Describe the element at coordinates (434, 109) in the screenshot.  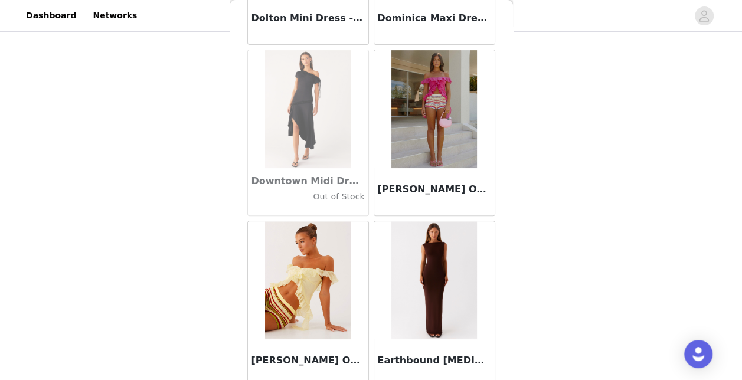
I see `img: Dylan Off Shoulder Top - Fuchsia` at that location.